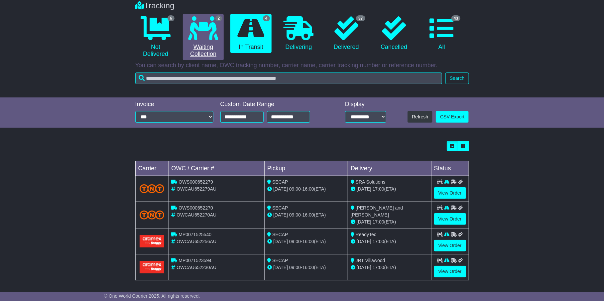  What do you see at coordinates (171, 18) in the screenshot?
I see `span: 6` at bounding box center [171, 18].